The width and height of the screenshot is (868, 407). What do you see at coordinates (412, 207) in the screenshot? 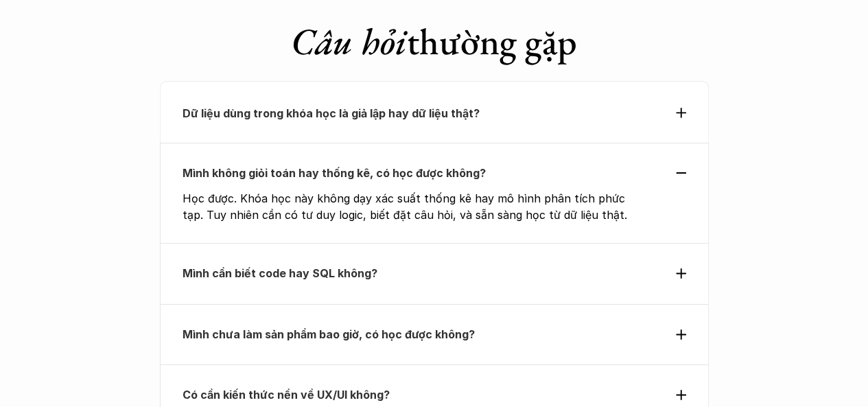
I see `p: Học được. Khóa học này không dạy xác suất thống kê hay mô hình phân tích phức tạp. Tuy nhiên cần ...` at bounding box center [412, 207].